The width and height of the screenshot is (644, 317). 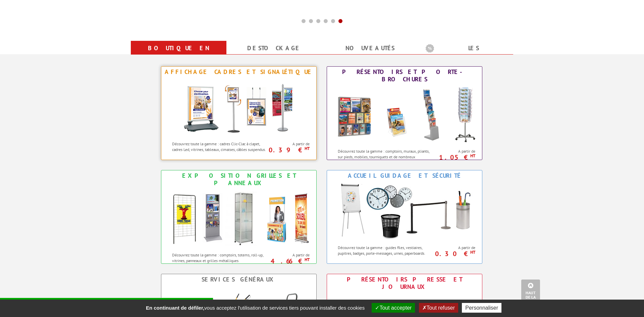 What do you see at coordinates (239, 219) in the screenshot?
I see `img: Exposition Grilles et Panneaux` at bounding box center [239, 219].